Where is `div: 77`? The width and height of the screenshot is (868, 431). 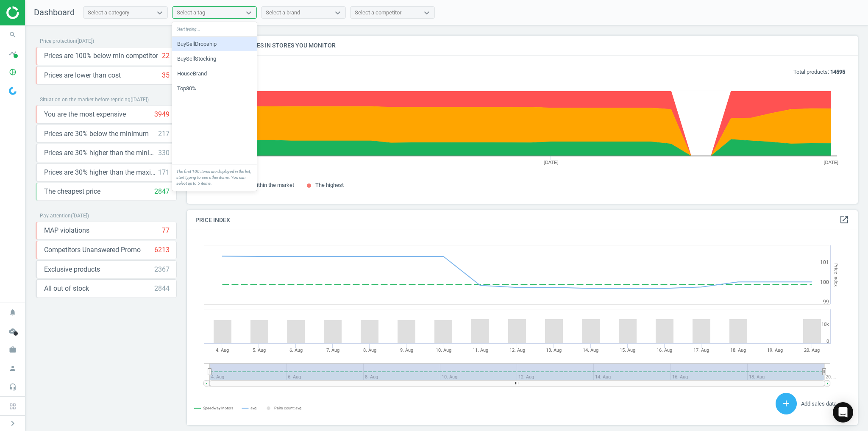 div: 77 is located at coordinates (165, 231).